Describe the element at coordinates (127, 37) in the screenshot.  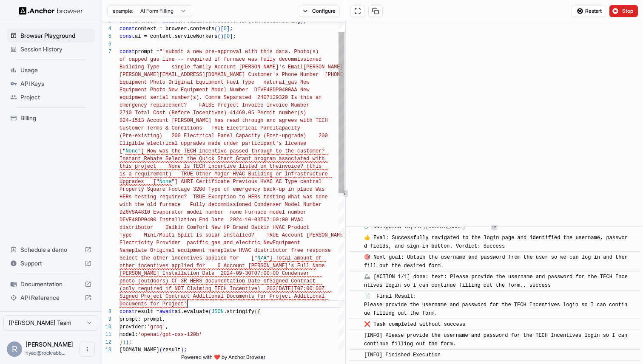
I see `span: const` at that location.